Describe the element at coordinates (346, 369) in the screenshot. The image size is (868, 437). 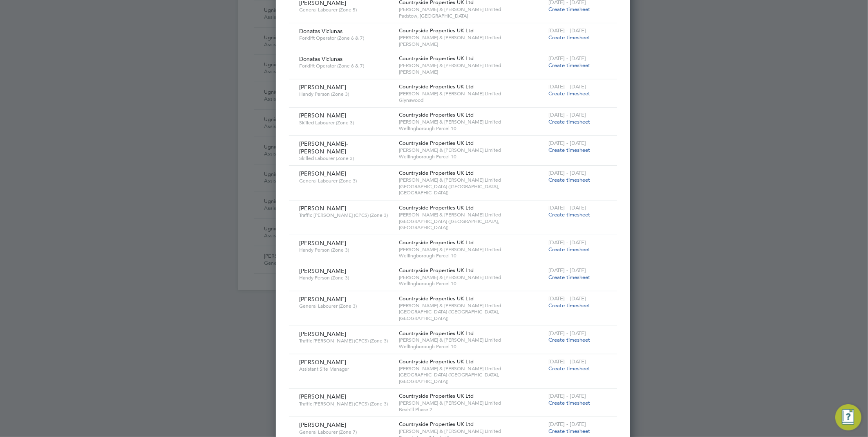
I see `span: Assistant Site Manager` at that location.